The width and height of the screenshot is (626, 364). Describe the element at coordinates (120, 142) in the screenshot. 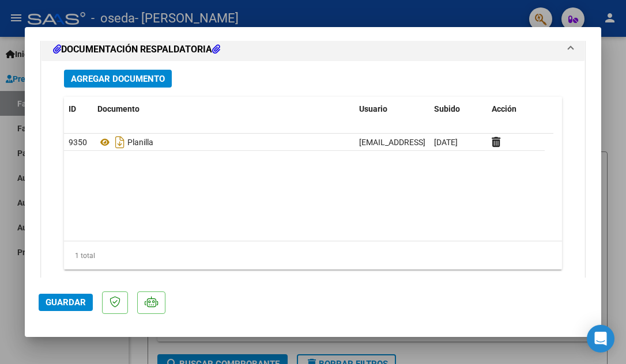

I see `i: Descargar documento` at that location.